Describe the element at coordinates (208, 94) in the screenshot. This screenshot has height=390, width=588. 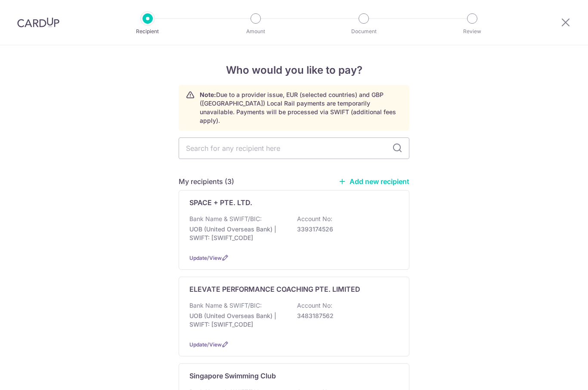
I see `strong: Note:` at that location.